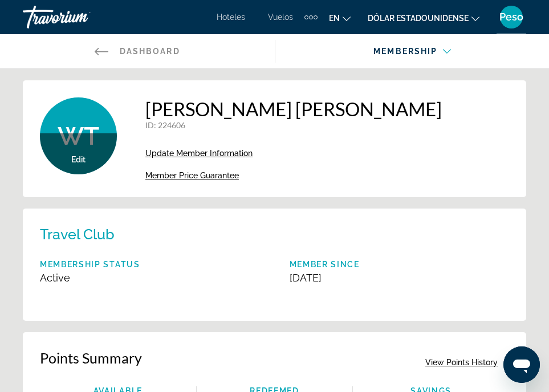 This screenshot has width=549, height=392. What do you see at coordinates (424, 18) in the screenshot?
I see `button: Cambiar moneda` at bounding box center [424, 18].